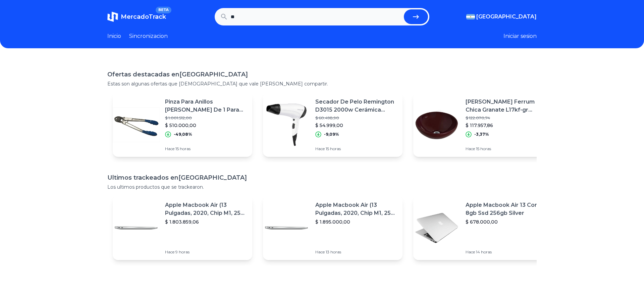 The width and height of the screenshot is (644, 305). Describe the element at coordinates (483, 228) in the screenshot. I see `a: Featured imageApple Macbook Air 13 Core I5 8gb Ssd 256gb Silver$ 678.000,00Hace 14 horas` at that location.